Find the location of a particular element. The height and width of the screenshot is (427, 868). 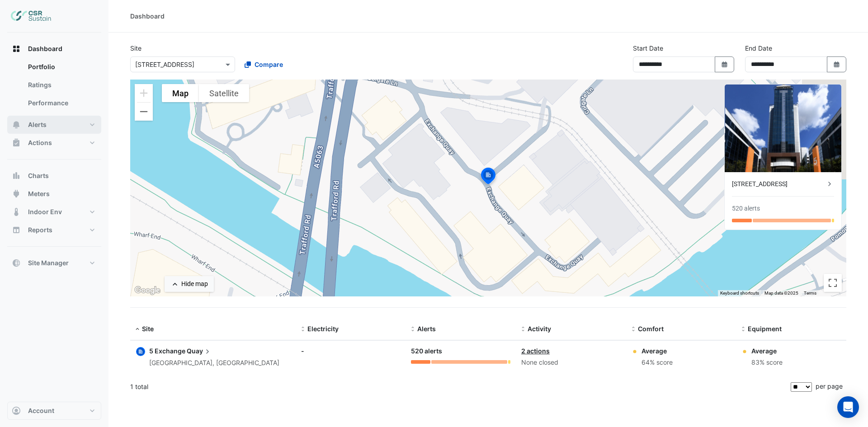

div: 83% score is located at coordinates (767, 363).